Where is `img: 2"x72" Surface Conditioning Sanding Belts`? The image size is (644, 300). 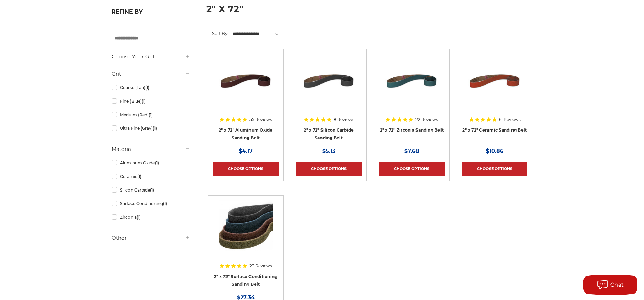
img: 2"x72" Surface Conditioning Sanding Belts is located at coordinates (246, 227).